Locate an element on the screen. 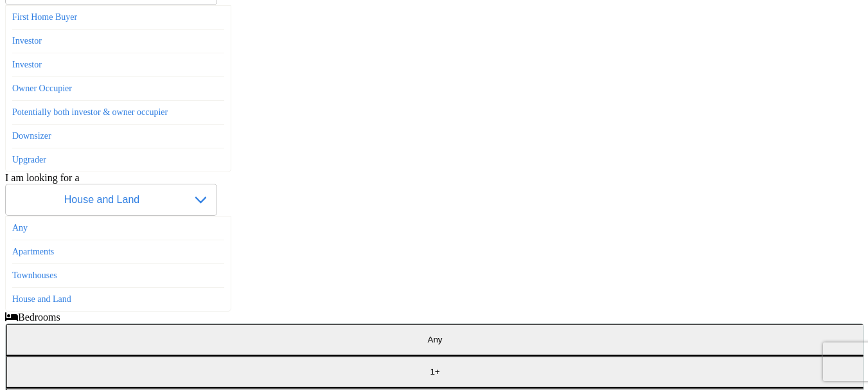 This screenshot has width=868, height=390. div: Apartments is located at coordinates (118, 252).